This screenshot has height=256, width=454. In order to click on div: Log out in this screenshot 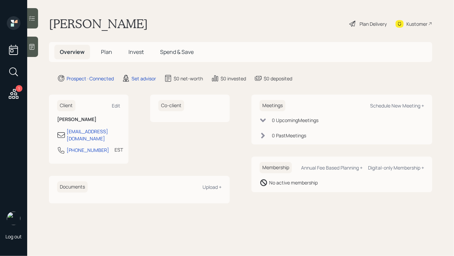, I will do `click(14, 237)`.